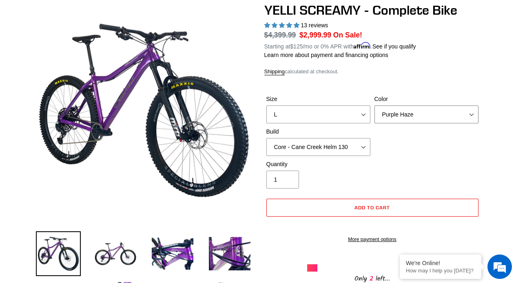 Image resolution: width=516 pixels, height=283 pixels. Describe the element at coordinates (426, 99) in the screenshot. I see `label: Color` at that location.